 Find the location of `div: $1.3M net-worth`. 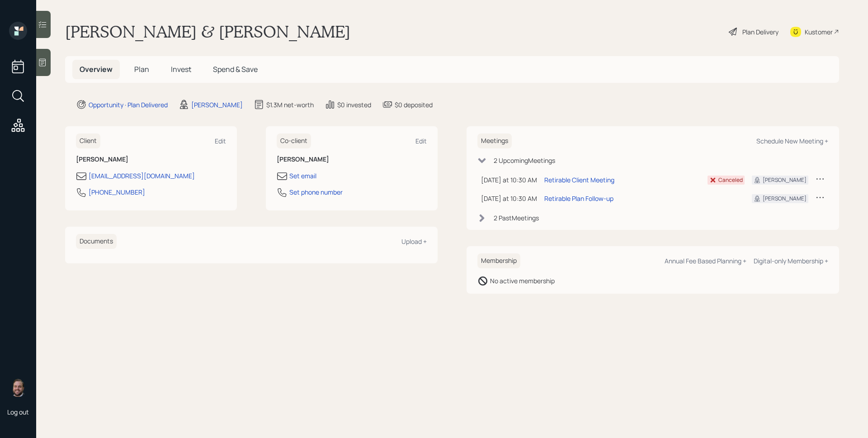

div: $1.3M net-worth is located at coordinates (290, 104).